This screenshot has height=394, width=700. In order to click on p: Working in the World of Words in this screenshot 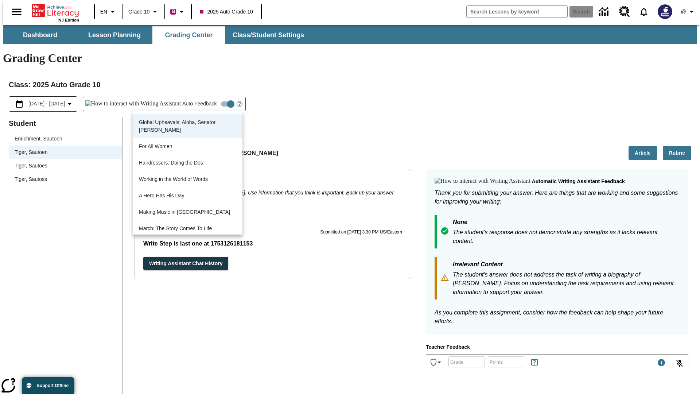, I will do `click(188, 179)`.